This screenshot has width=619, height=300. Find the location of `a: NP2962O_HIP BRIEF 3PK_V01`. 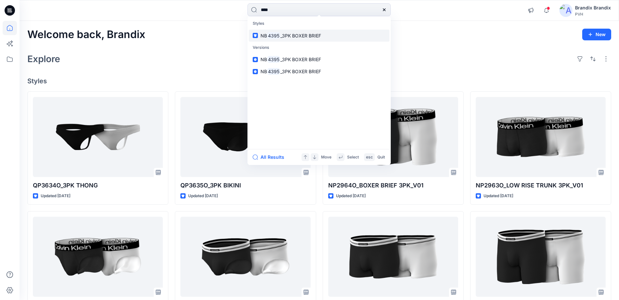

a: NP2962O_HIP BRIEF 3PK_V01 is located at coordinates (98, 257).